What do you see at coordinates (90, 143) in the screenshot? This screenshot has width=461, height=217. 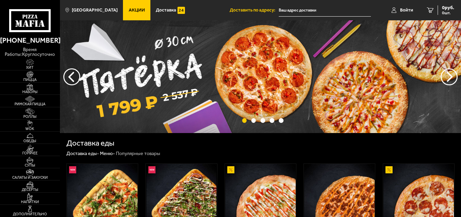 I see `h1: Доставка еды` at bounding box center [90, 143].